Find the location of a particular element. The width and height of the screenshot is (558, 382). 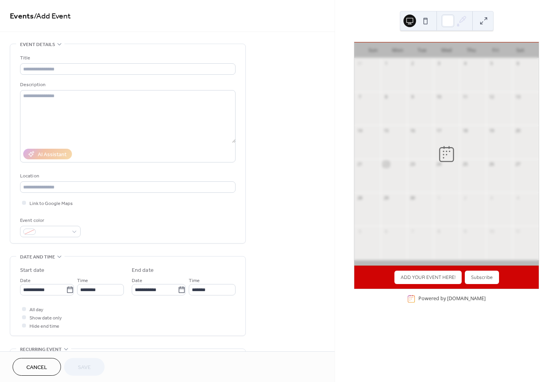

a: Cancel is located at coordinates (37, 367).